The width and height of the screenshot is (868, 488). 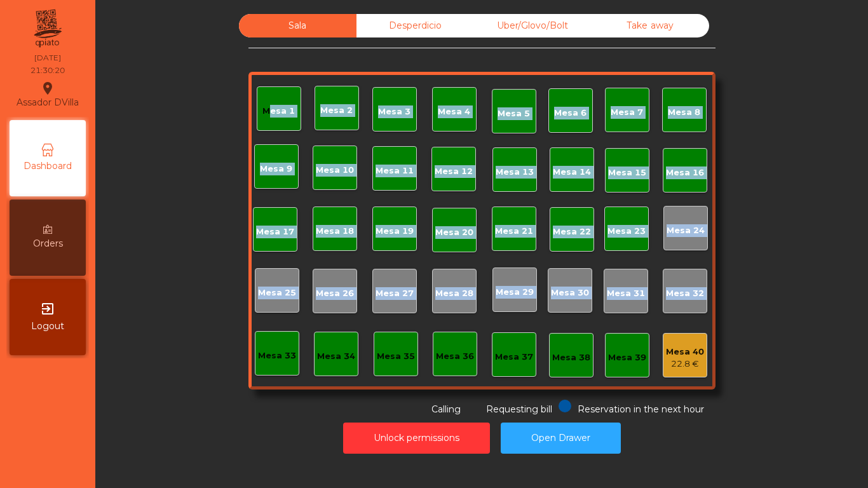 What do you see at coordinates (276, 169) in the screenshot?
I see `div: Mesa 9` at bounding box center [276, 169].